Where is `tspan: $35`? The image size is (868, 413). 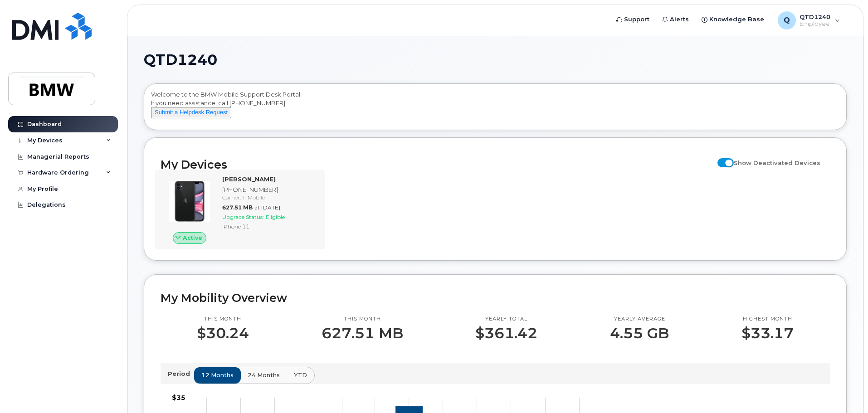 tspan: $35 is located at coordinates (178, 398).